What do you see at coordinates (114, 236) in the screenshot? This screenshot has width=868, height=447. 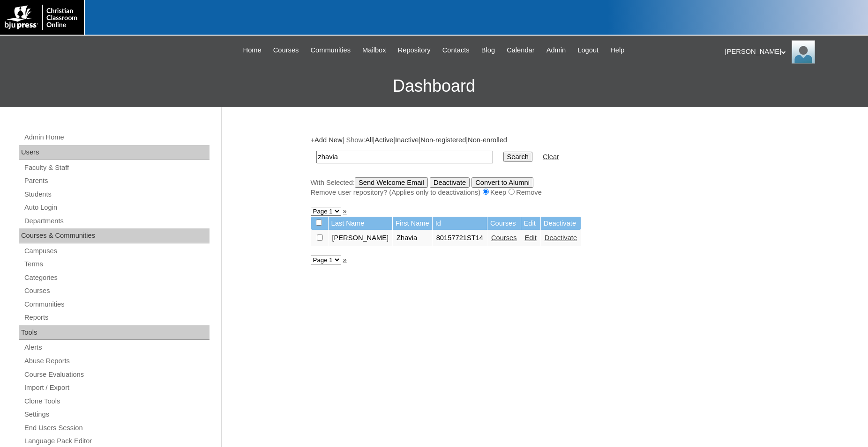 I see `div: Courses & Communities` at bounding box center [114, 236].